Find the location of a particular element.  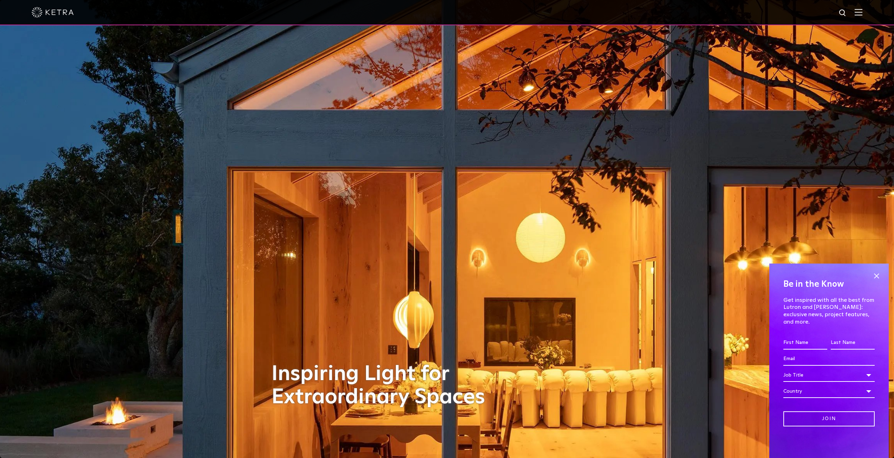

input: Email is located at coordinates (829, 359).